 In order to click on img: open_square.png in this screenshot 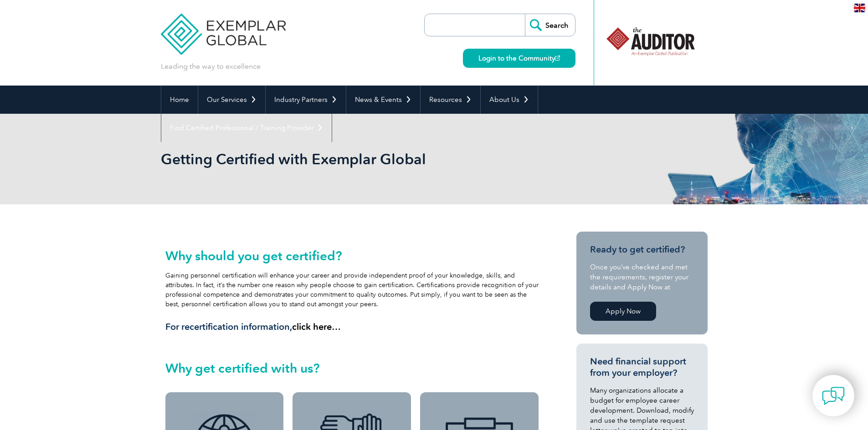, I will do `click(557, 58)`.